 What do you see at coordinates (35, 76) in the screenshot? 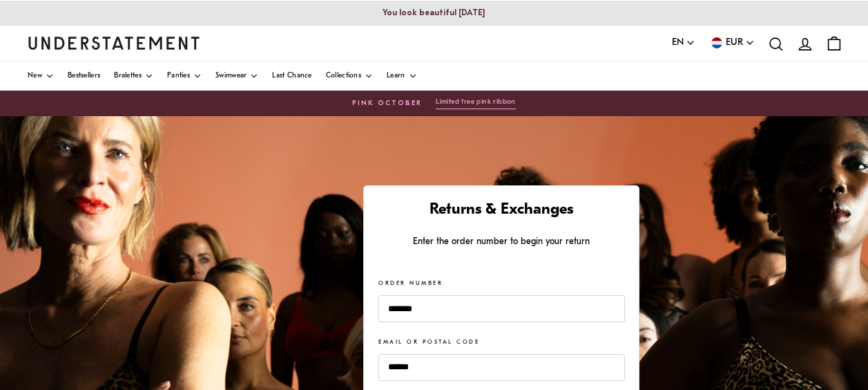
I see `span: New` at bounding box center [35, 76].